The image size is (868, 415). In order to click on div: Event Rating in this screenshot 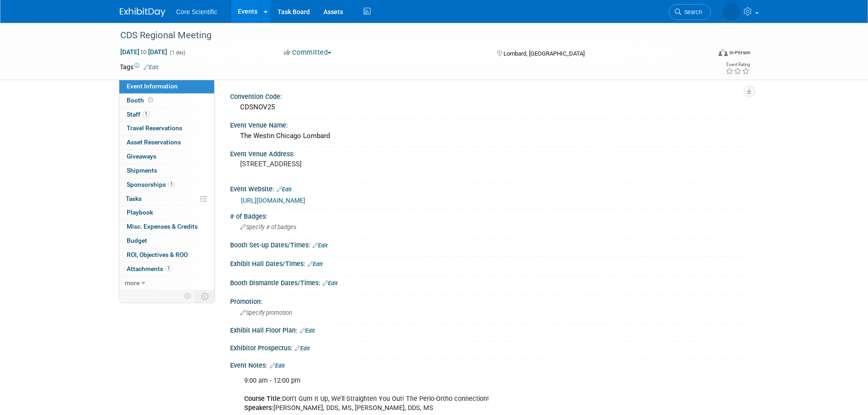, I will do `click(737, 65)`.